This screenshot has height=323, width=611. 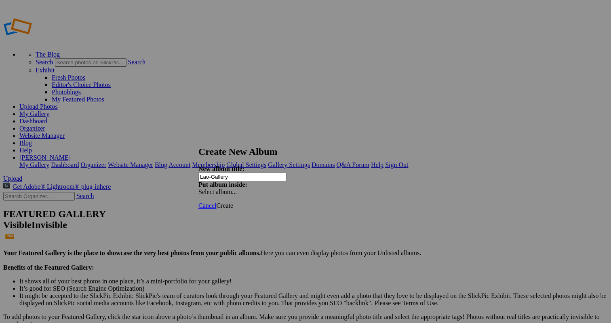 What do you see at coordinates (207, 205) in the screenshot?
I see `span: Cancel` at bounding box center [207, 205].